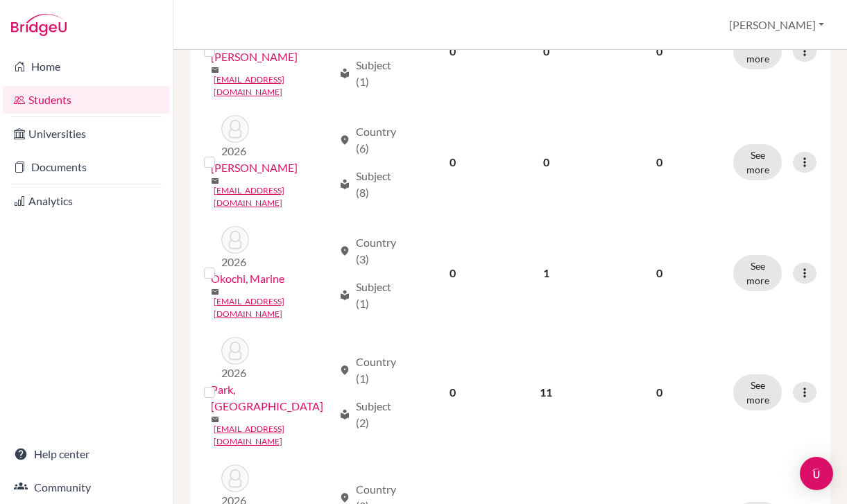 Image resolution: width=847 pixels, height=504 pixels. What do you see at coordinates (86, 167) in the screenshot?
I see `a: Documents` at bounding box center [86, 167].